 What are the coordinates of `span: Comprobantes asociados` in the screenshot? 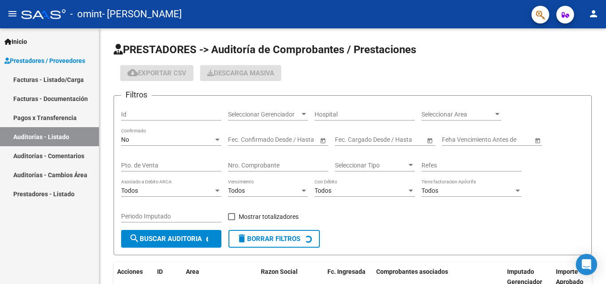 It's located at (412, 272).